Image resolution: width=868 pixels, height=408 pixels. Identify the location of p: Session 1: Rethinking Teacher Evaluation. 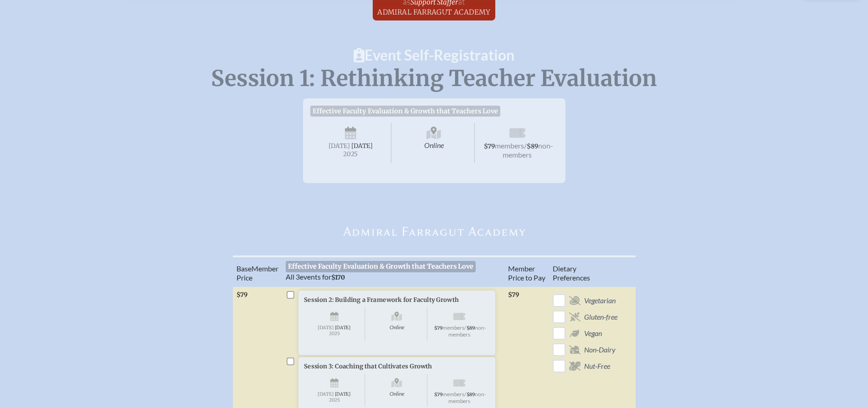
(434, 79).